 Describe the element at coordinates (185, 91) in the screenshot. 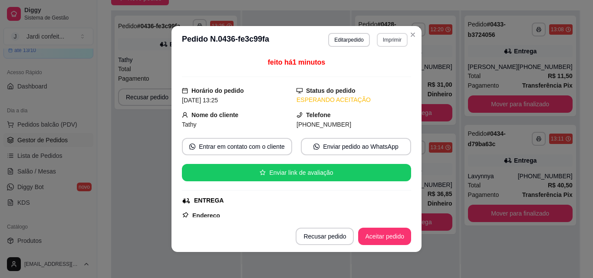

I see `span: calendar` at that location.